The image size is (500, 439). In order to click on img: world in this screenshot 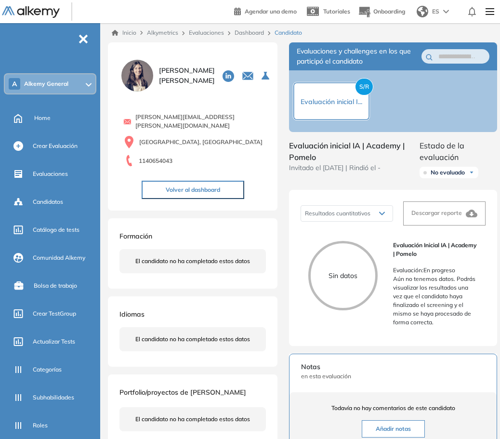, I will do `click(423, 12)`.